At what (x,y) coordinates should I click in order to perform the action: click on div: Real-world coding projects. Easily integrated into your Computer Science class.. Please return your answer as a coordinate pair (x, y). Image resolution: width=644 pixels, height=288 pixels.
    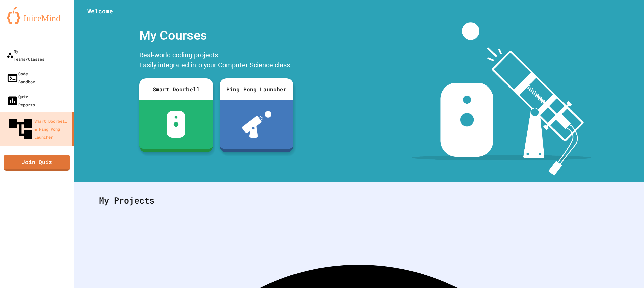
    Looking at the image, I should click on (216, 60).